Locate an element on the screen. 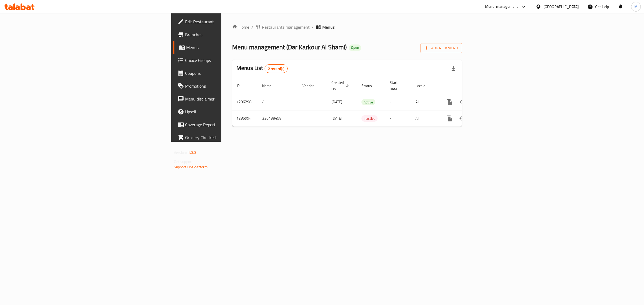 Image resolution: width=644 pixels, height=305 pixels. span: Active is located at coordinates (368, 102).